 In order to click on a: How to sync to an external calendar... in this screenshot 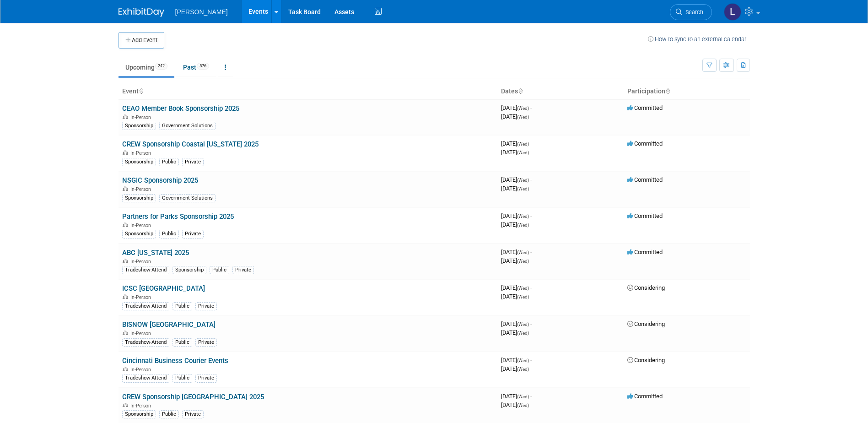, I will do `click(699, 39)`.